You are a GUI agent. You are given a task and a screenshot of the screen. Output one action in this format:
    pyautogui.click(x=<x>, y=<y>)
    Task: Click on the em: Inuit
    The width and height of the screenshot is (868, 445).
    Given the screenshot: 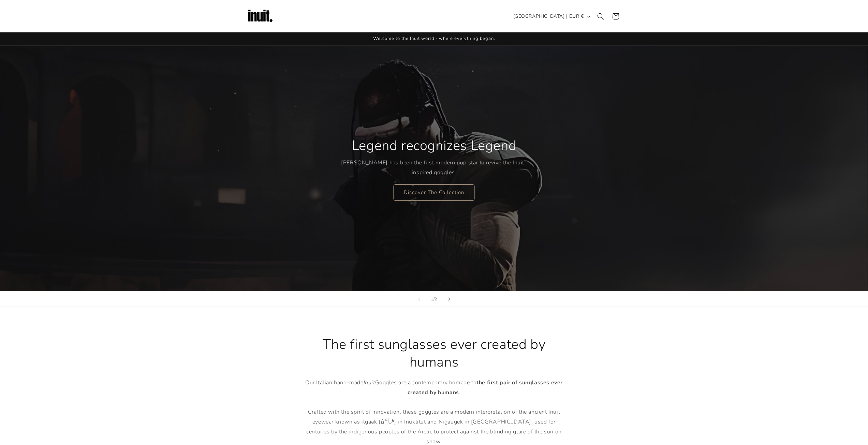 What is the action you would take?
    pyautogui.click(x=369, y=382)
    